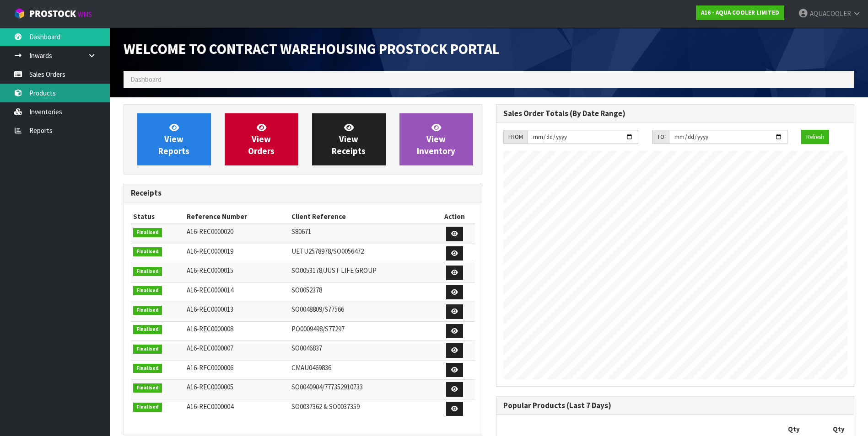 Image resolution: width=868 pixels, height=436 pixels. I want to click on span: A16-REC0000015, so click(210, 270).